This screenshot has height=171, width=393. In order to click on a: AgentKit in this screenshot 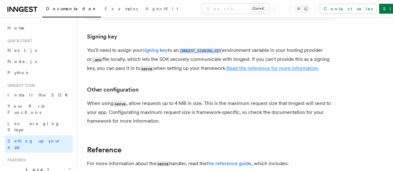, I will do `click(162, 9)`.